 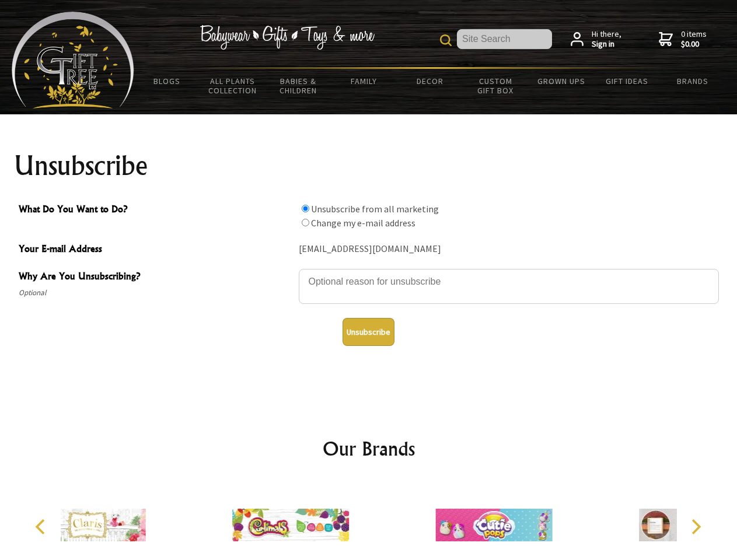 What do you see at coordinates (42, 526) in the screenshot?
I see `button: Previous` at bounding box center [42, 526].